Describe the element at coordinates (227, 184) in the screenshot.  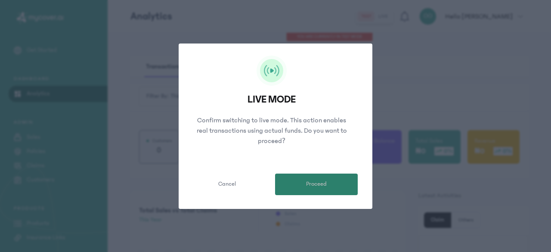
I see `button: Cancel` at that location.